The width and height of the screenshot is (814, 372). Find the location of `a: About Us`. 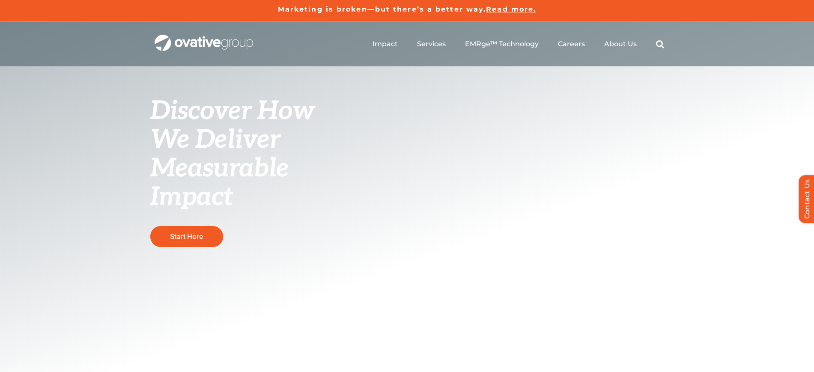

a: About Us is located at coordinates (620, 44).